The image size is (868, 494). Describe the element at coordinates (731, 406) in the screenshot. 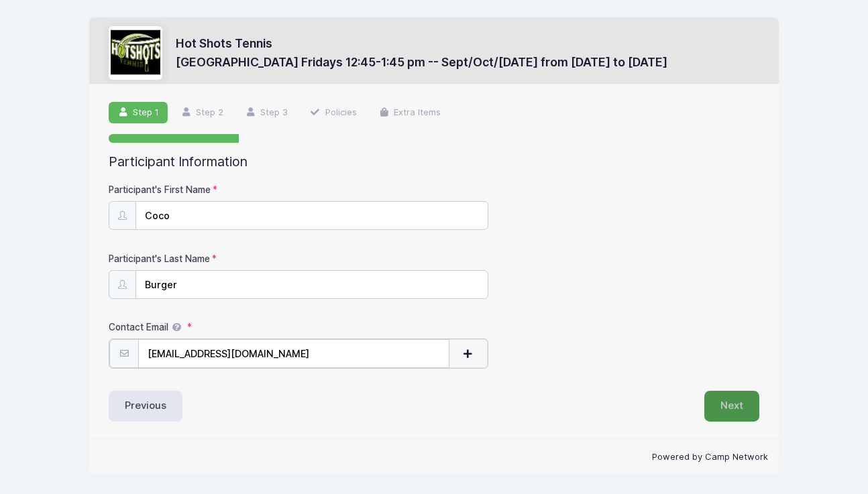

I see `button: Next` at that location.